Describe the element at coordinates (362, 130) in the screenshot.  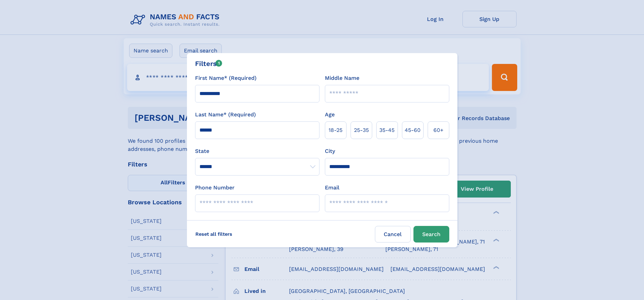
I see `span: 25‑35` at that location.